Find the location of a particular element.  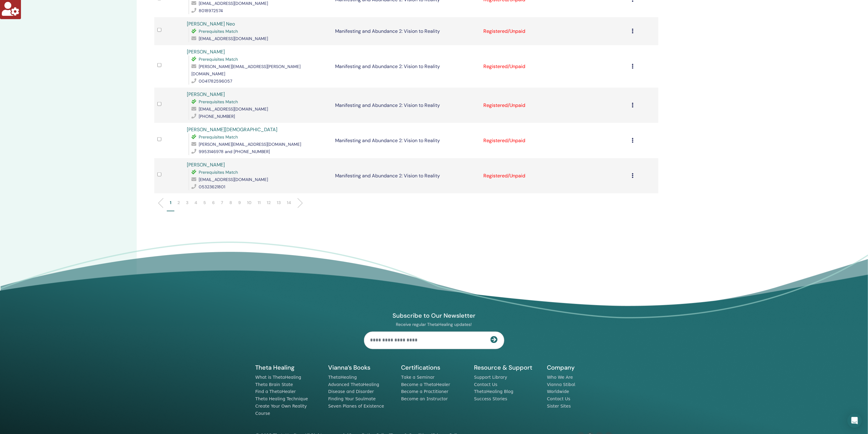

a: What is ThetaHealing is located at coordinates (278, 378).